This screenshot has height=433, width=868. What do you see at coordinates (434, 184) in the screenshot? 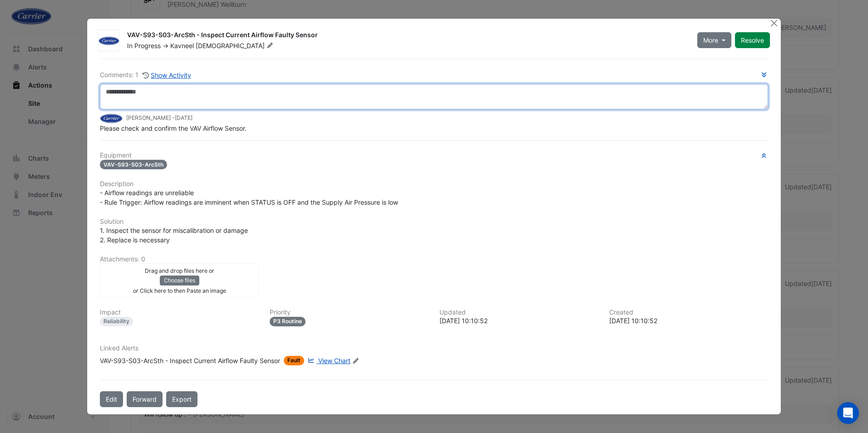
I see `h6: Description` at bounding box center [434, 184].